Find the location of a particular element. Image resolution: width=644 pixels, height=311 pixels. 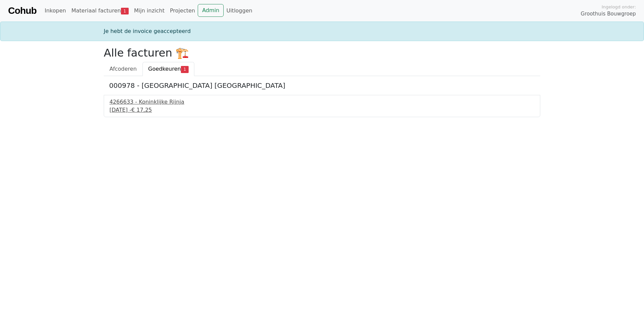

a: Goedkeuren1 is located at coordinates (168, 69).